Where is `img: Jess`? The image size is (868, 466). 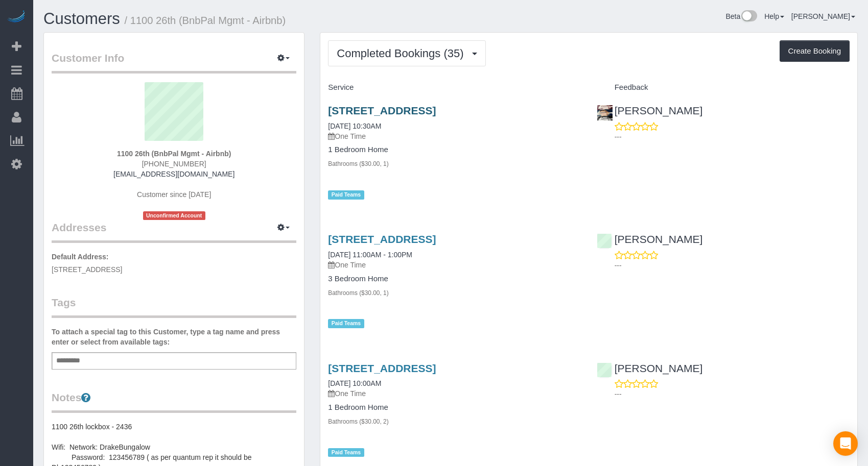 img: Jess is located at coordinates (605, 113).